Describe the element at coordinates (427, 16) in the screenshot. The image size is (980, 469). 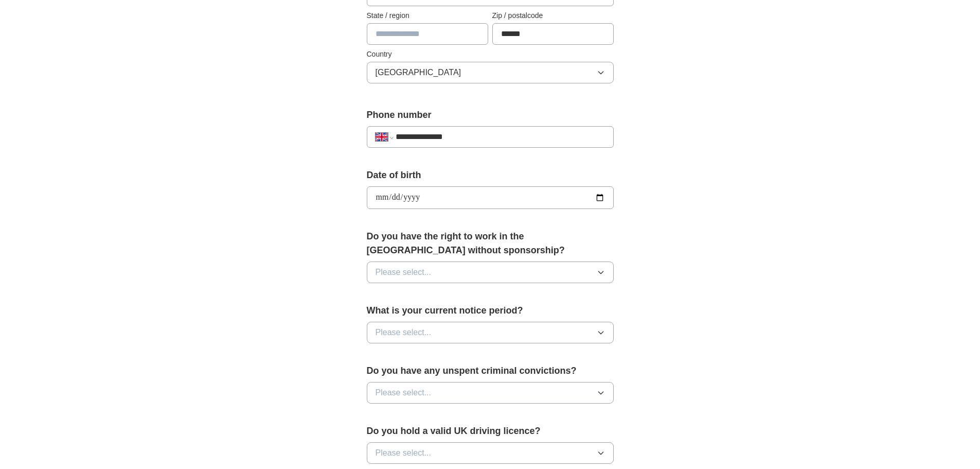
I see `label: State / region` at that location.